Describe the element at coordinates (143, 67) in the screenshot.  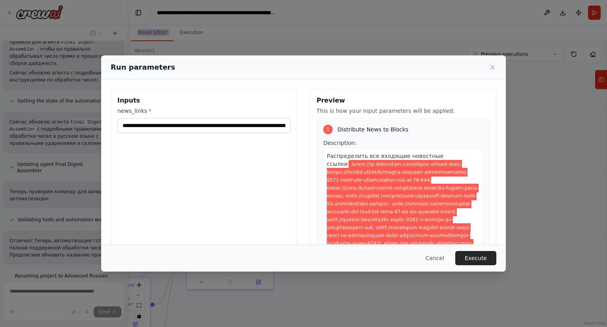
I see `h2: Run parameters` at that location.